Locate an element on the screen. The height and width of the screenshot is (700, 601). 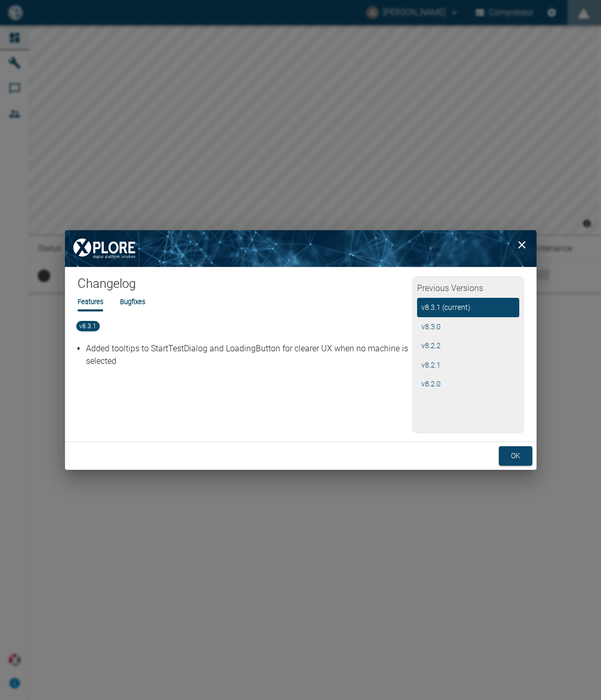
button: v8.2.0 is located at coordinates (468, 384).